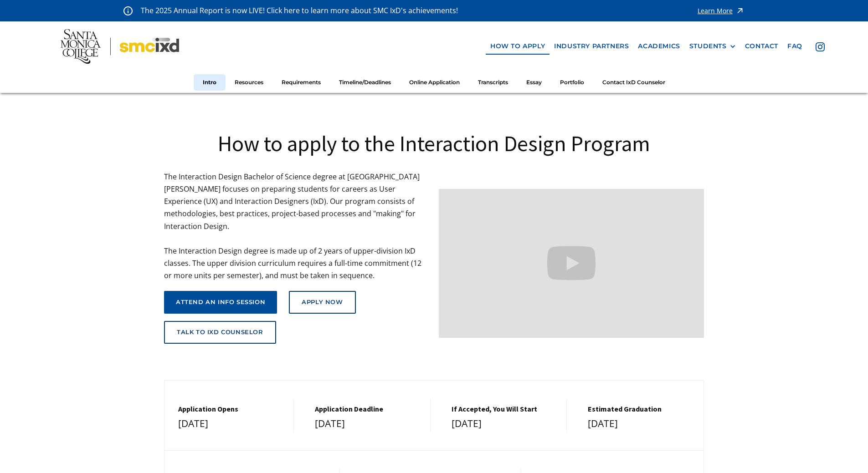 The height and width of the screenshot is (473, 868). I want to click on div: attend an info session, so click(221, 302).